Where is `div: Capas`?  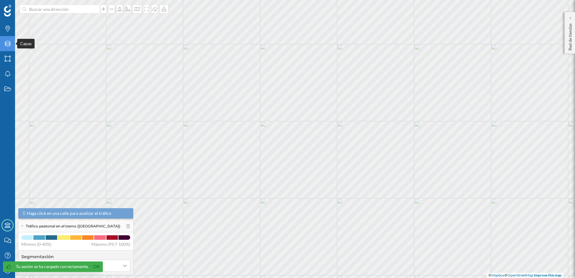 div: Capas is located at coordinates (26, 44).